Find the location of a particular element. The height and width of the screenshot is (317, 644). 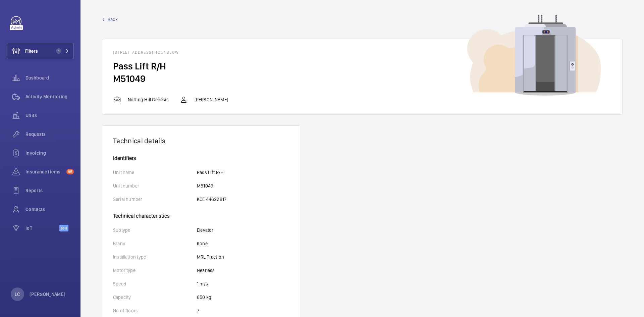

span: Invoicing is located at coordinates (50, 153).